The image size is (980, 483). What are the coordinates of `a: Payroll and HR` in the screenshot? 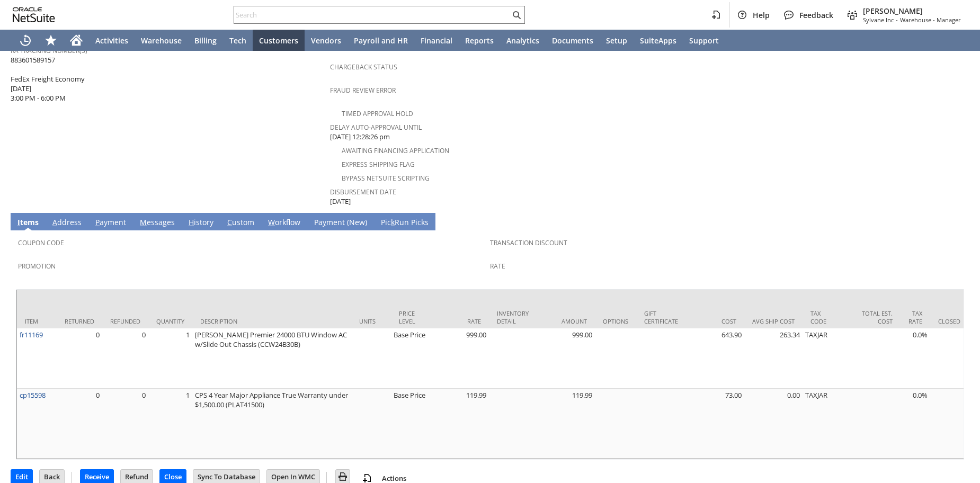 It's located at (381, 40).